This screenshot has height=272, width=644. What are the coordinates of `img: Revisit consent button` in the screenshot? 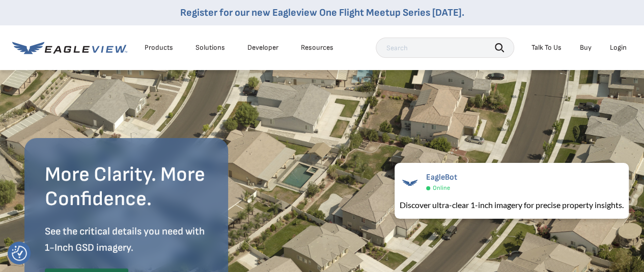 It's located at (19, 253).